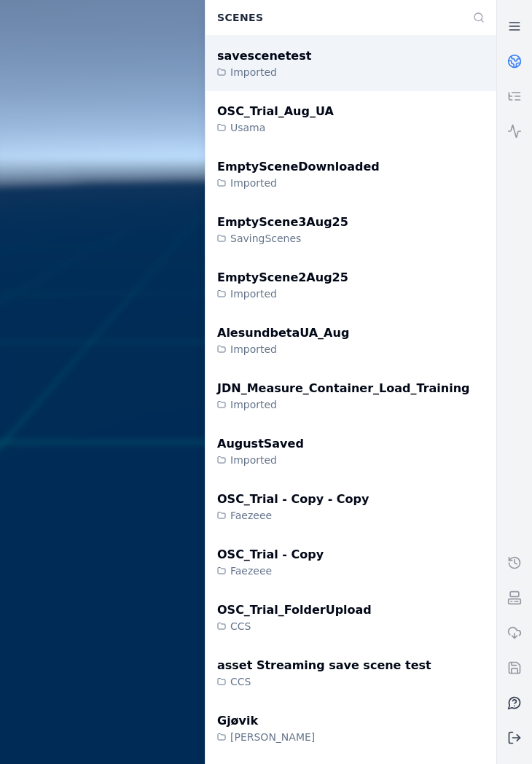  Describe the element at coordinates (298, 167) in the screenshot. I see `div: EmptySceneDownloaded` at that location.